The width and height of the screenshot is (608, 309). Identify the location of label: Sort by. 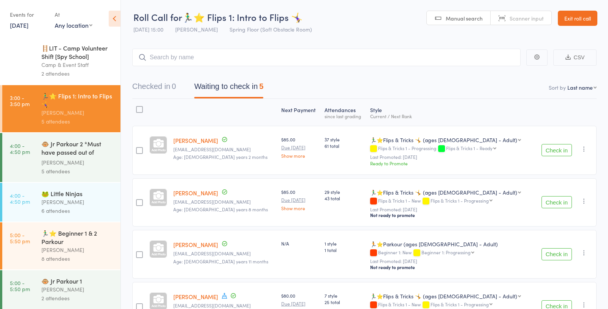
(557, 87).